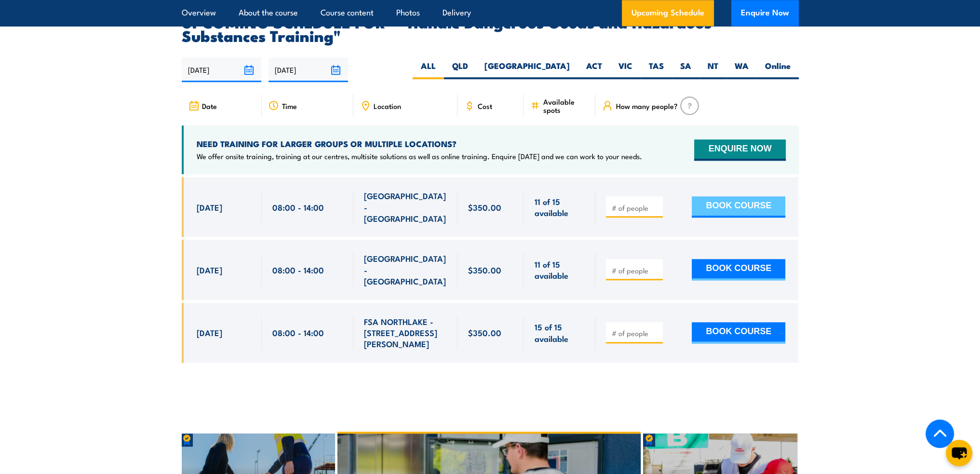  I want to click on p: We offer onsite training, training at our centres, multisite solutions as well as online training..., so click(419, 156).